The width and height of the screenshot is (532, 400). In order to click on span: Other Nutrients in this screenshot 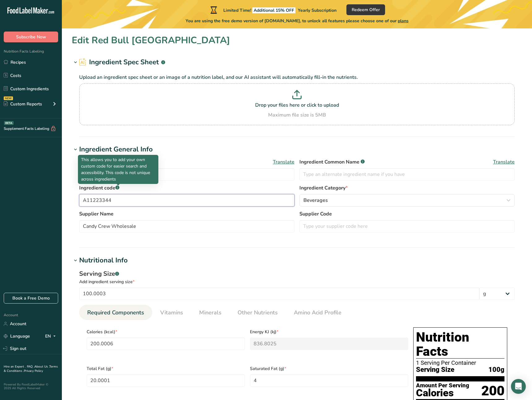, I will do `click(257, 312)`.